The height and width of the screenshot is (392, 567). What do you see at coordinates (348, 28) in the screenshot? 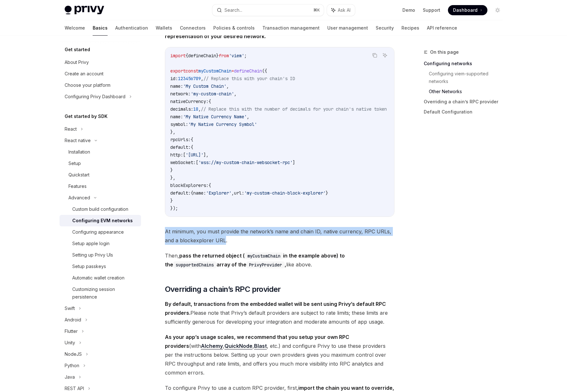
I see `a: User management` at bounding box center [348, 28].